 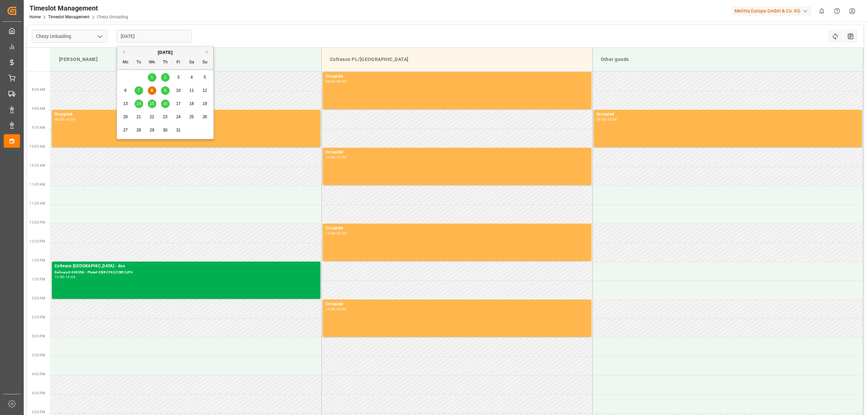 What do you see at coordinates (165, 77) in the screenshot?
I see `span: 2` at bounding box center [165, 77].